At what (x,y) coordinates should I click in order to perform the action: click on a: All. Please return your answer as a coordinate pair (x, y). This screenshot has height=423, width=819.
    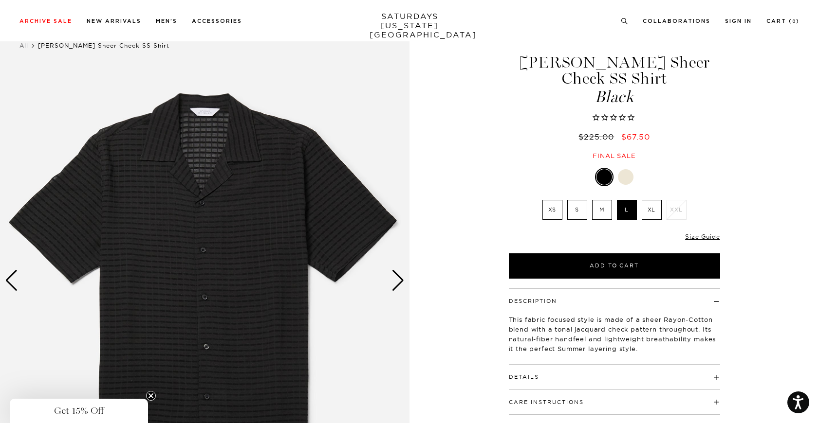
    Looking at the image, I should click on (24, 45).